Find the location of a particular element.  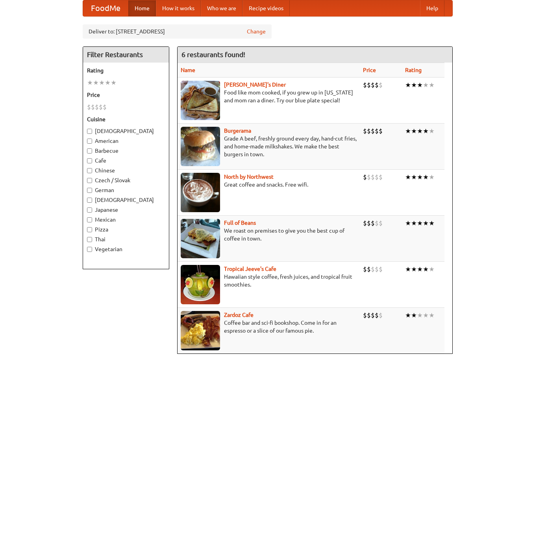

p: We roast on premises to give you the best cup of coffee in town. is located at coordinates (269, 235).